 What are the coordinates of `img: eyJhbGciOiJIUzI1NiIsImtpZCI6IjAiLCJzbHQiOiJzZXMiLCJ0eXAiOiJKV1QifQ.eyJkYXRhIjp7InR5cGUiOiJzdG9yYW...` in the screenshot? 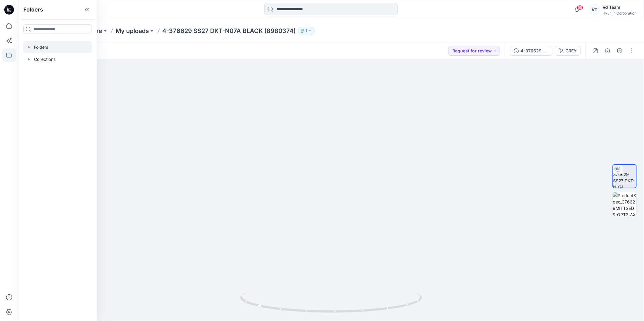 It's located at (331, 170).